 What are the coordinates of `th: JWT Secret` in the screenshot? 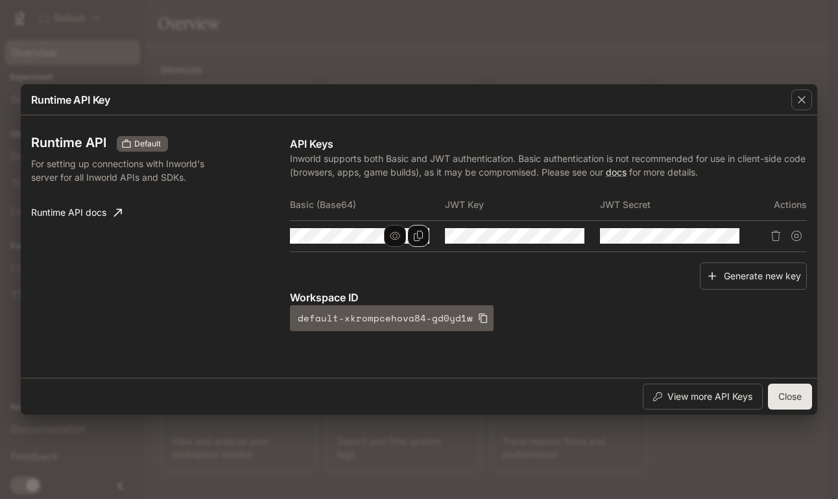 It's located at (677, 205).